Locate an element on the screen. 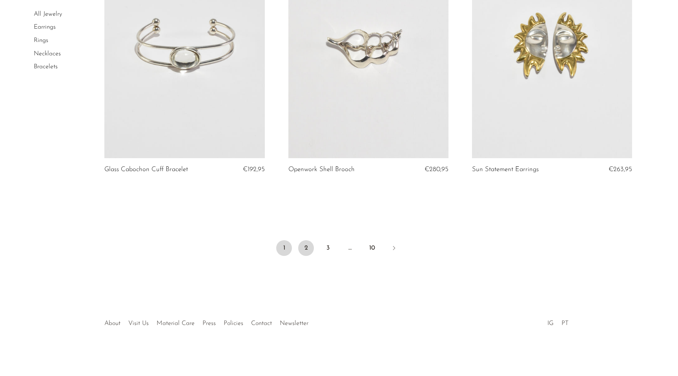 The width and height of the screenshot is (678, 376). a: PT is located at coordinates (565, 323).